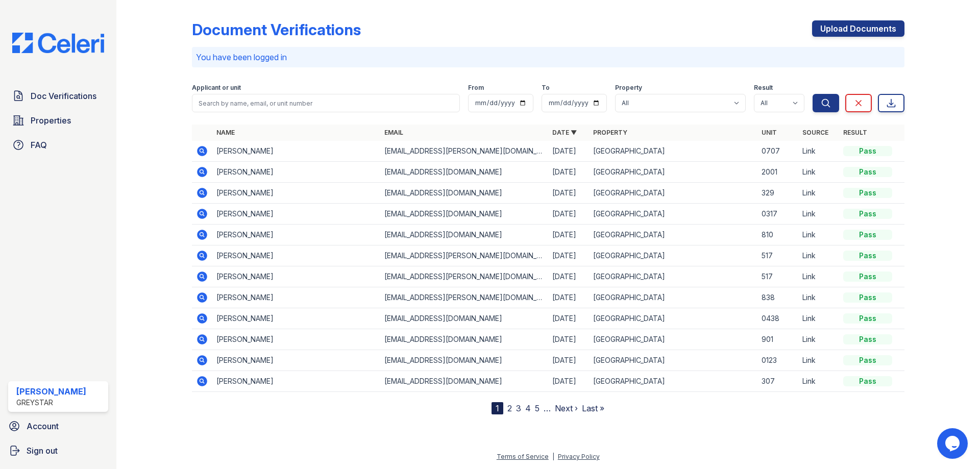  What do you see at coordinates (519, 408) in the screenshot?
I see `a: 3` at bounding box center [519, 408].